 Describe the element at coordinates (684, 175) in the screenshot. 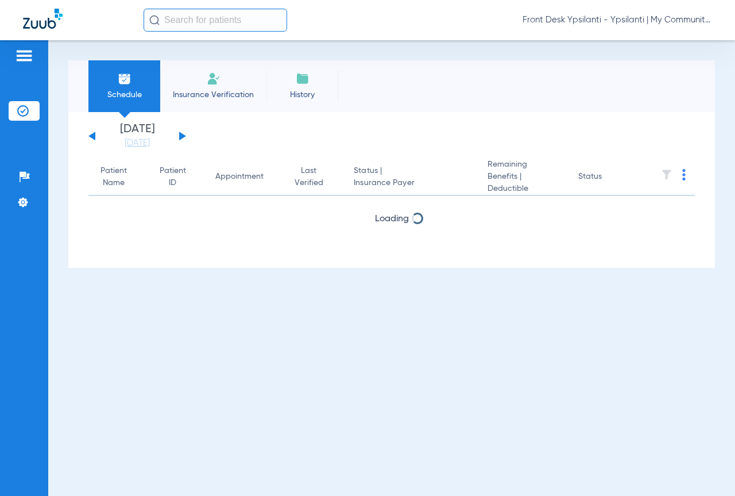

I see `img: group-dot-blue.svg` at that location.